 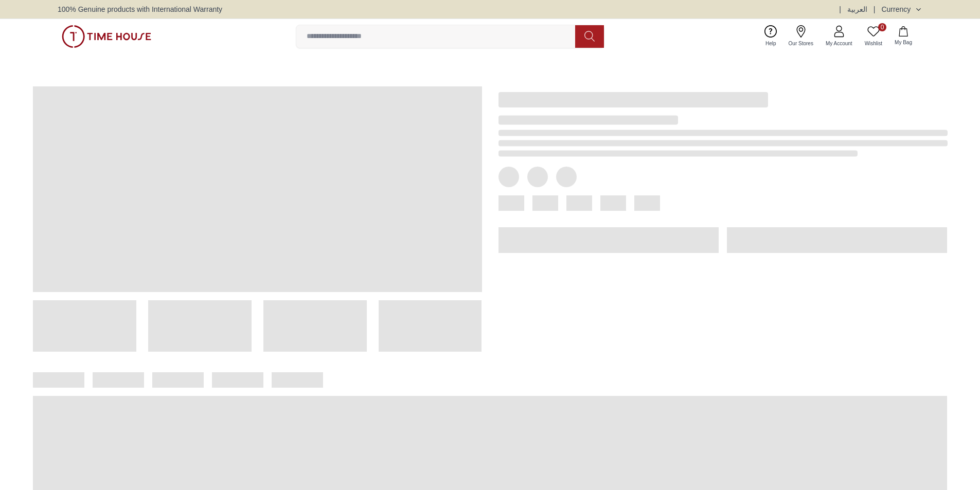 What do you see at coordinates (903, 36) in the screenshot?
I see `button: My Bag` at bounding box center [903, 36].